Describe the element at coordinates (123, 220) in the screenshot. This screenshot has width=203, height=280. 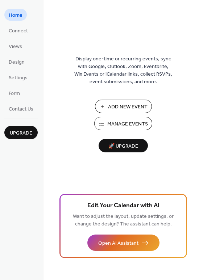
I see `span: Want to adjust the layout, update settings, or change the design? The assistant can help.` at that location.